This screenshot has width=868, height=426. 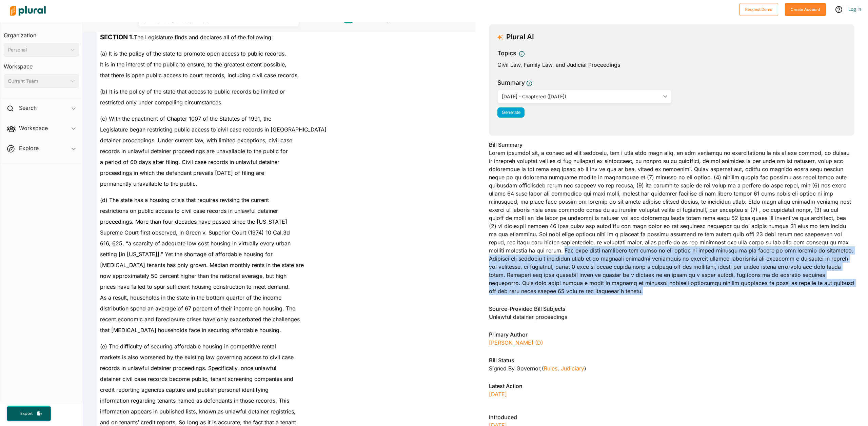 What do you see at coordinates (671, 309) in the screenshot?
I see `h3: Source-Provided Bill Subjects` at bounding box center [671, 309].